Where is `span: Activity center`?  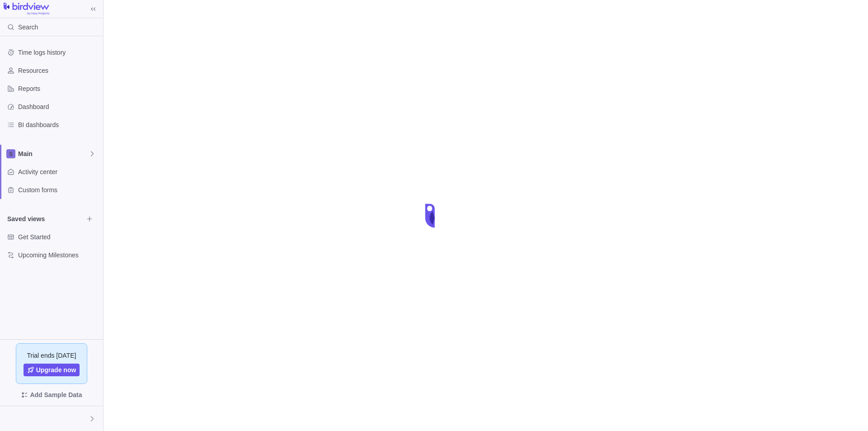
span: Activity center is located at coordinates (59, 172).